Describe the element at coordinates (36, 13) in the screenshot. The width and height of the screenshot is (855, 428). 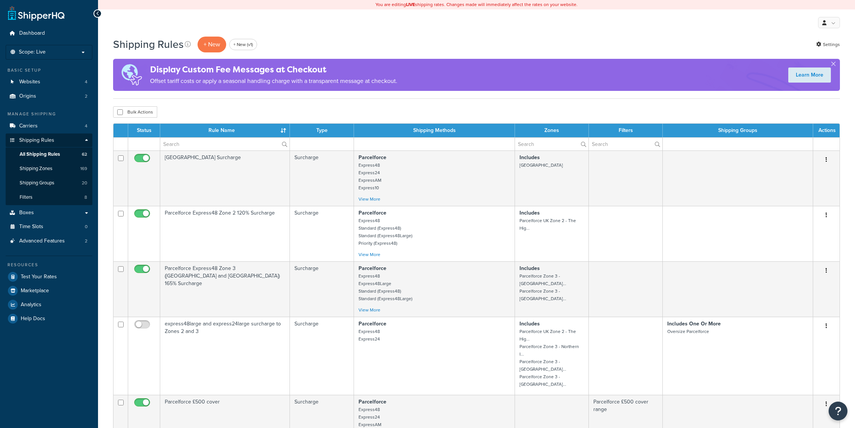
I see `a: ShipperHQ Home` at that location.